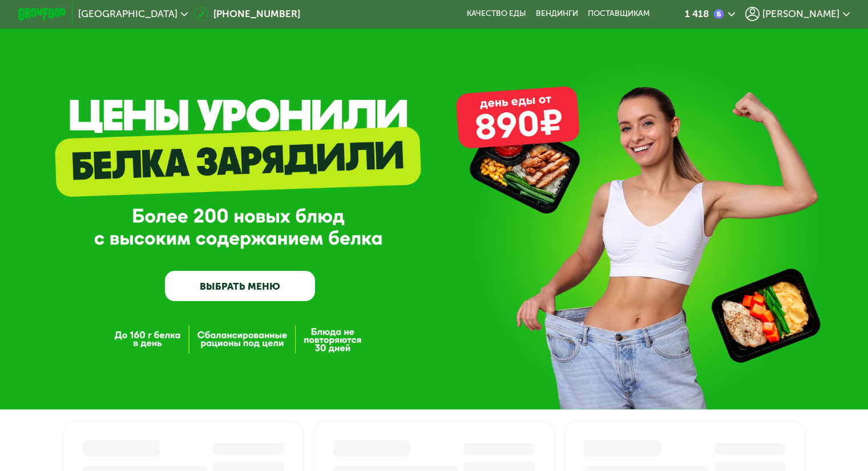 The width and height of the screenshot is (868, 471). Describe the element at coordinates (240, 286) in the screenshot. I see `a: ВЫБРАТЬ МЕНЮ` at that location.